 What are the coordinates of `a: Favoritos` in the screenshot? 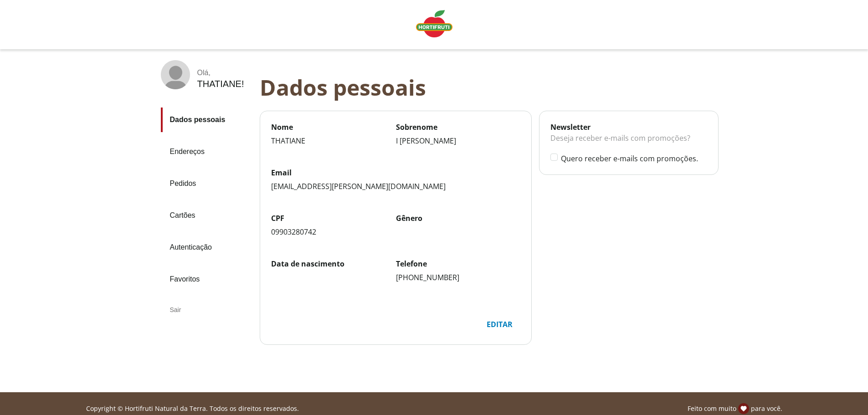 It's located at (206, 279).